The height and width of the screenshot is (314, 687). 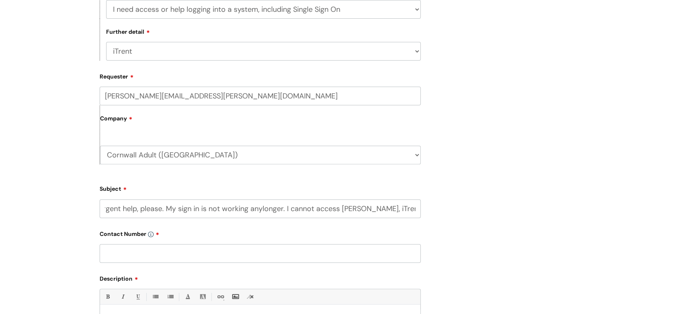 I want to click on label: Requester, so click(x=260, y=75).